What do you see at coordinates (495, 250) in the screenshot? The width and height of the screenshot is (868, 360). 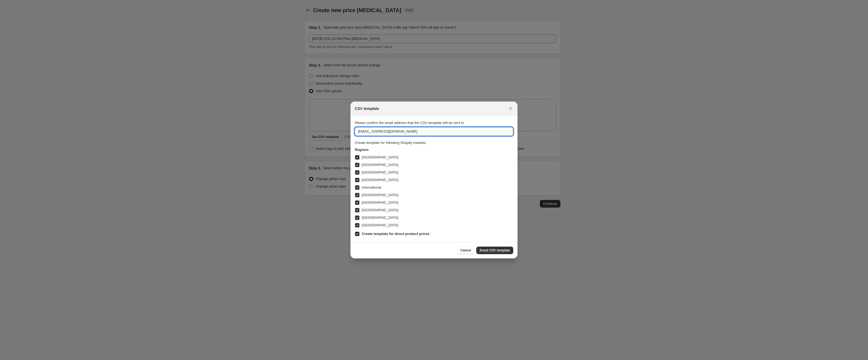 I see `button: Email CSV template` at bounding box center [495, 250].